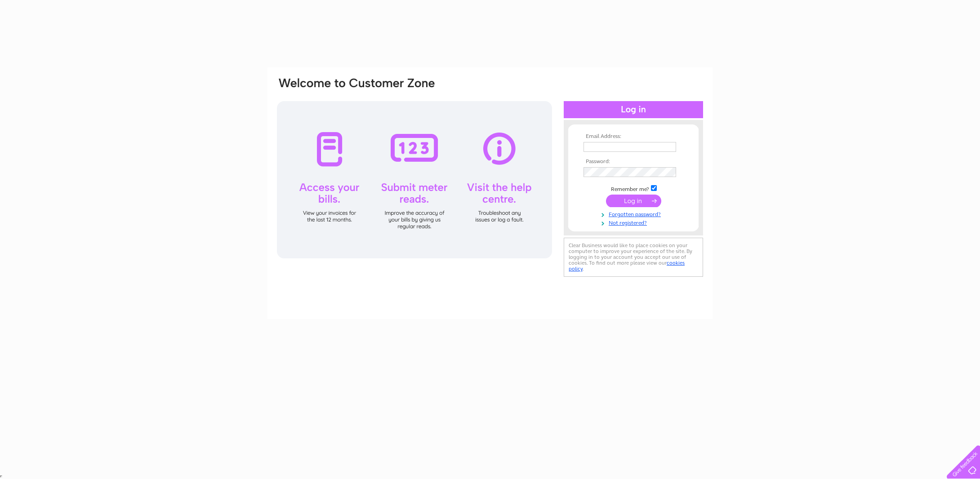 The height and width of the screenshot is (479, 980). Describe the element at coordinates (635, 222) in the screenshot. I see `a: Not registered?` at that location.